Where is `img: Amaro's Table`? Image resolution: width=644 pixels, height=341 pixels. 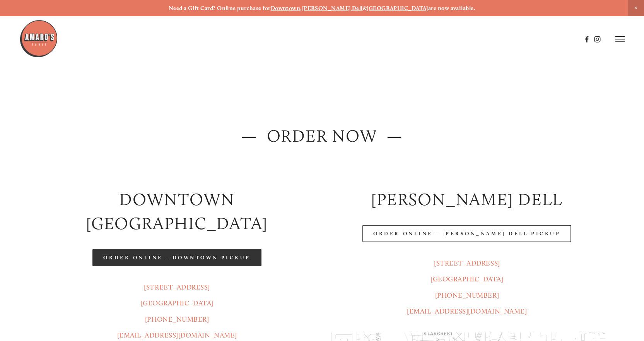
img: Amaro's Table is located at coordinates (39, 39).